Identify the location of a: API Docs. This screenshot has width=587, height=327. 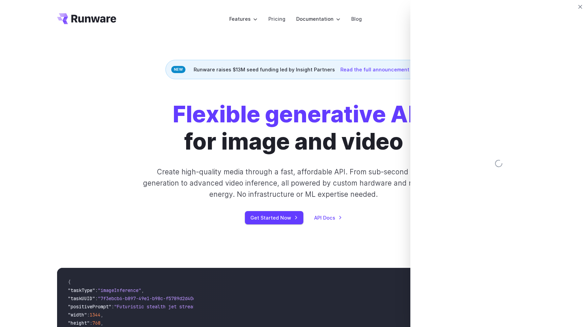
(328, 217).